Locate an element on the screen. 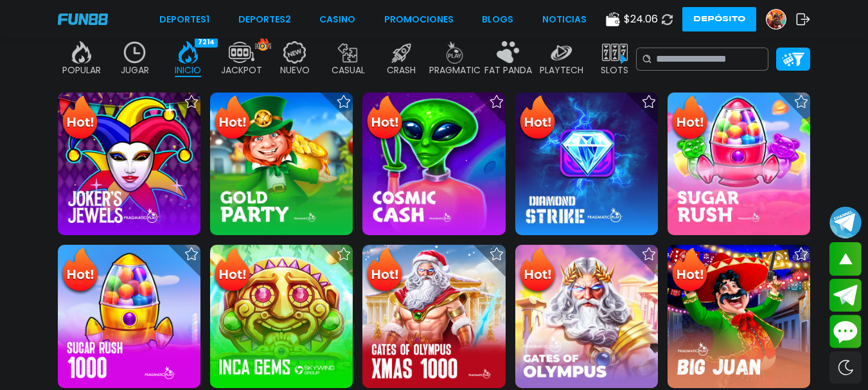  a: BLOGS is located at coordinates (497, 19).